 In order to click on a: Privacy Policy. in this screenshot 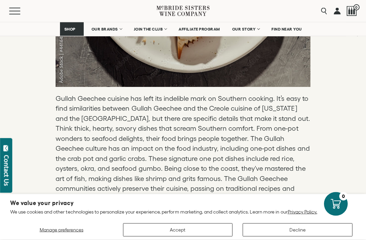, I will do `click(303, 212)`.